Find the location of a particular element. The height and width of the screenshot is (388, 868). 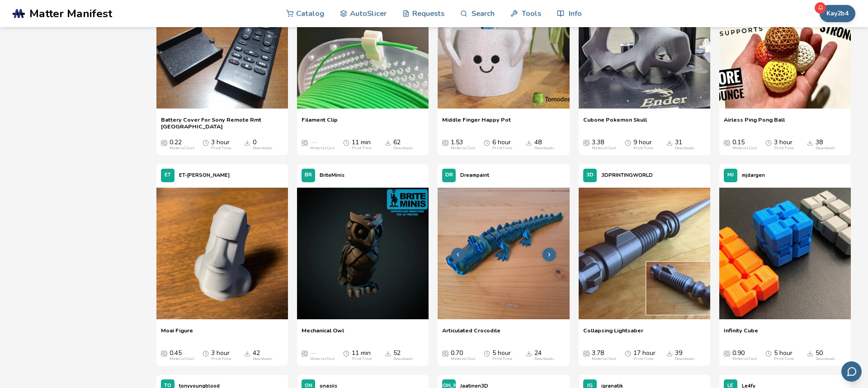

span: Matter Manifest is located at coordinates (71, 14).